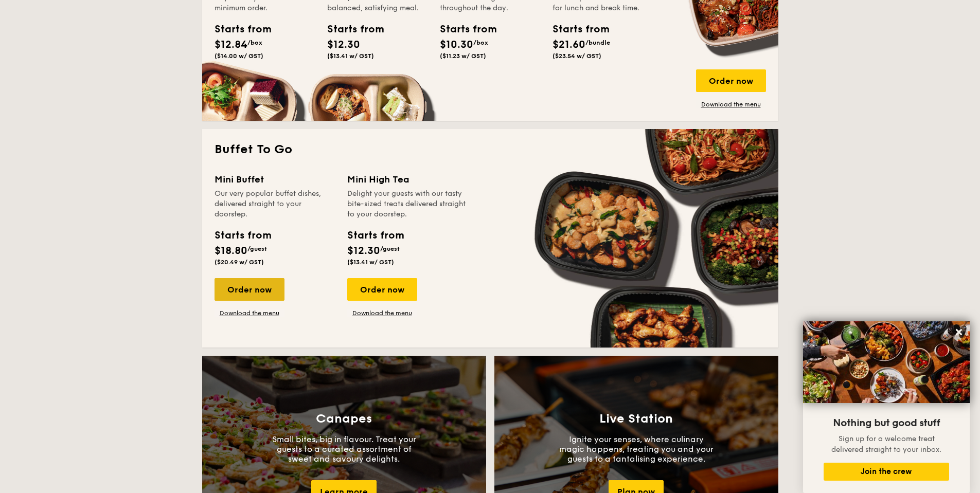 This screenshot has width=980, height=493. What do you see at coordinates (407, 205) in the screenshot?
I see `div: Delight your guests with our tasty bite-sized treats delivered straight to your doorstep.` at bounding box center [407, 205].